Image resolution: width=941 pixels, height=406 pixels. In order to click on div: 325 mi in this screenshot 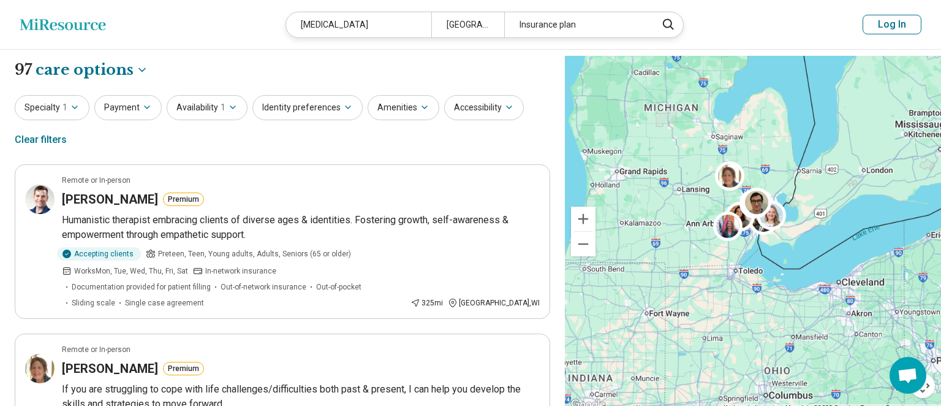, I will do `click(427, 303)`.